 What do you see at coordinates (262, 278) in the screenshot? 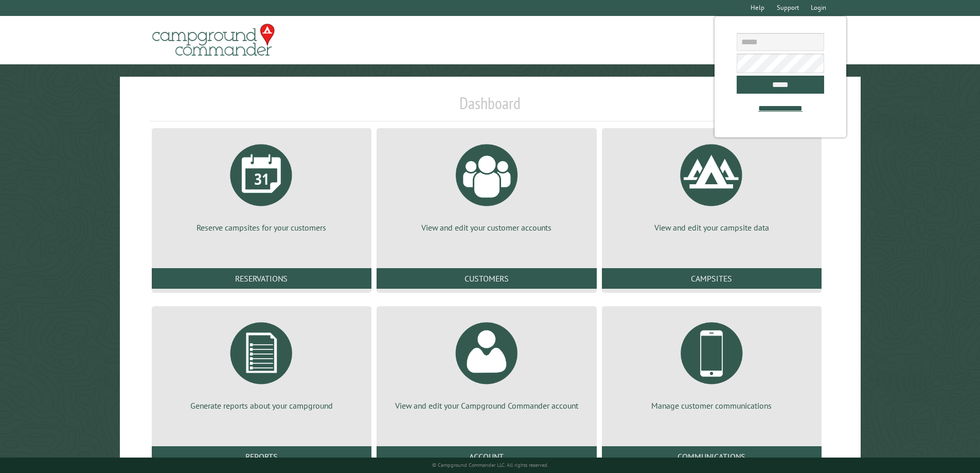
I see `a: Reservations` at bounding box center [262, 278].